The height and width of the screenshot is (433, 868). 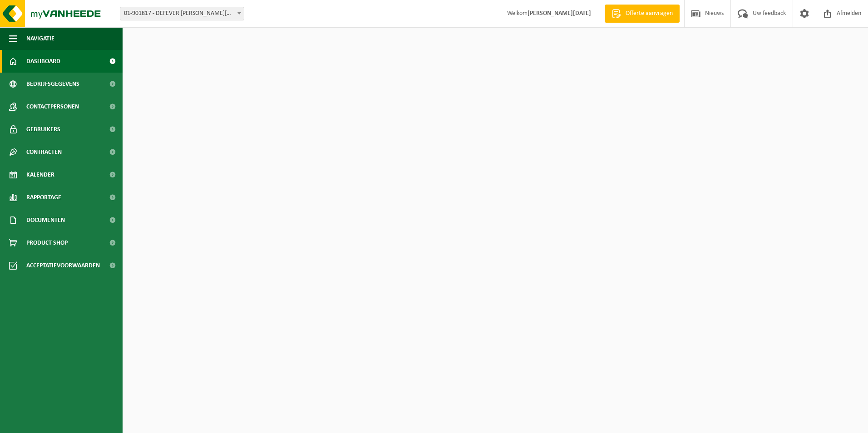 What do you see at coordinates (182, 13) in the screenshot?
I see `span: 01-901817 - DEFEVER JEAN NOEL - IEPER` at bounding box center [182, 13].